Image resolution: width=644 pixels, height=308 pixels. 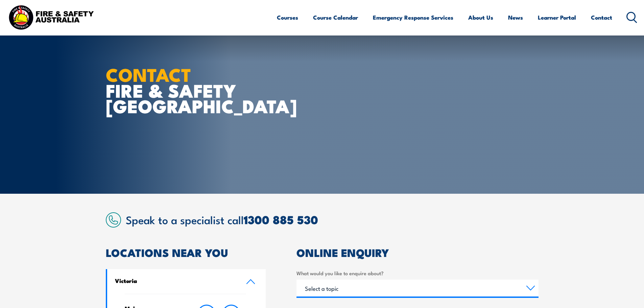 I want to click on a: News, so click(x=515, y=17).